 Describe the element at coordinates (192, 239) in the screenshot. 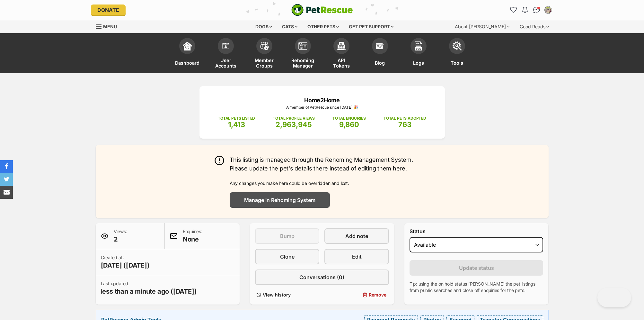

I see `span: None` at that location.